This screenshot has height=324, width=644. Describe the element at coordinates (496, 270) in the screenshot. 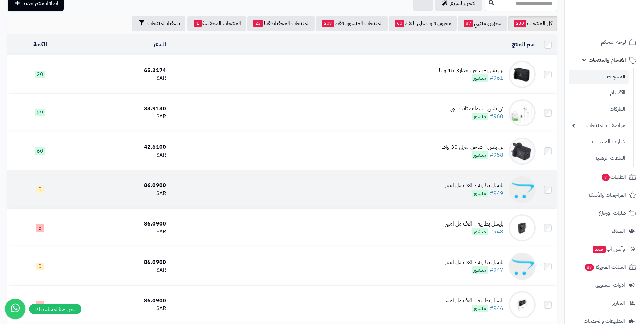

I see `a: #947` at that location.